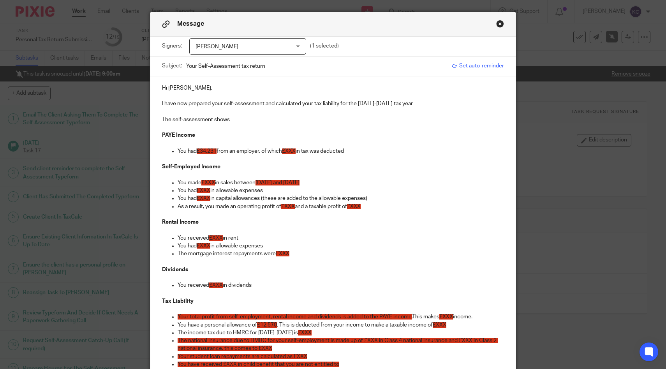  What do you see at coordinates (295, 317) in the screenshot?
I see `span: Your total profit from self-employment, rental income and dividends is added to the PAYE income.` at bounding box center [295, 317].